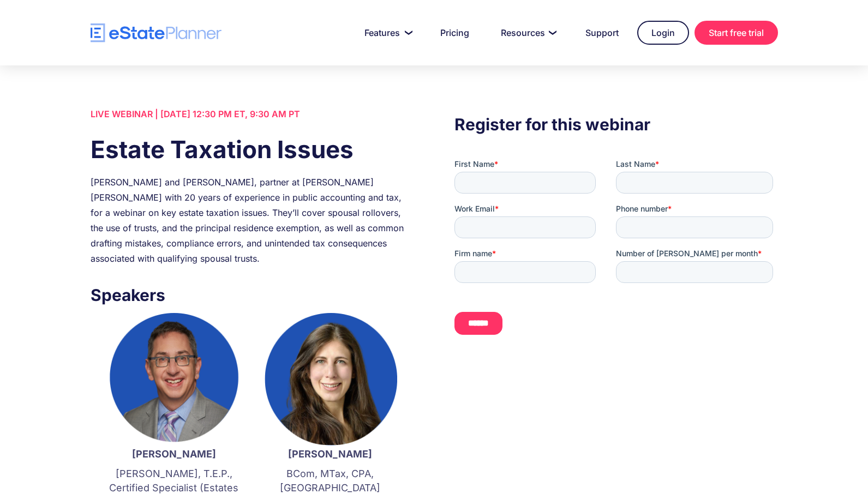 Image resolution: width=868 pixels, height=494 pixels. Describe the element at coordinates (156, 33) in the screenshot. I see `a: home` at that location.